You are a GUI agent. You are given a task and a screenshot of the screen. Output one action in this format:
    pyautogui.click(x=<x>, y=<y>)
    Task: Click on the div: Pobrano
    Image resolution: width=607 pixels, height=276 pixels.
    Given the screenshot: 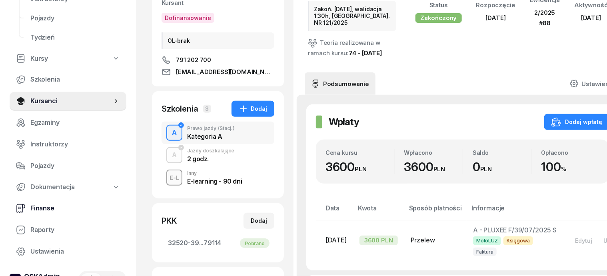 What is the action you would take?
    pyautogui.click(x=255, y=243)
    